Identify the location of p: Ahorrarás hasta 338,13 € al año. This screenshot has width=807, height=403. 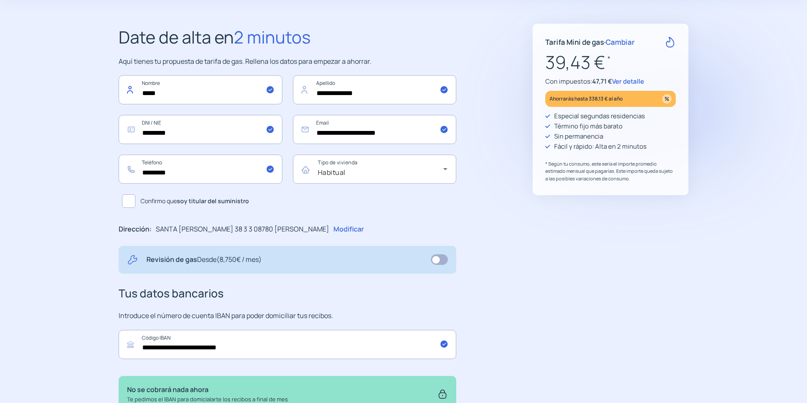
(586, 98).